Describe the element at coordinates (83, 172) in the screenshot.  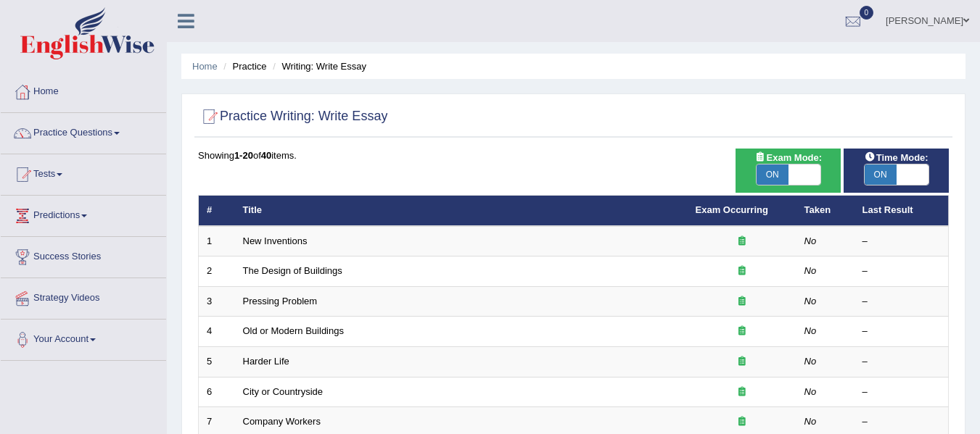
I see `a: Tests` at that location.